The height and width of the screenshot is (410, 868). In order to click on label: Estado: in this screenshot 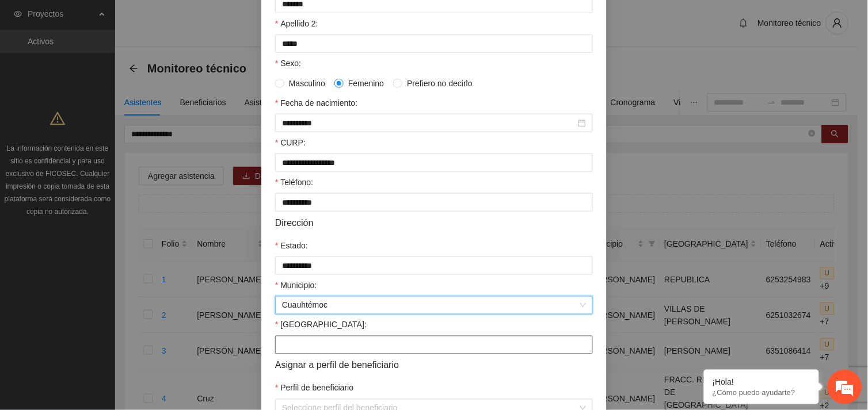, I will do `click(291, 246)`.